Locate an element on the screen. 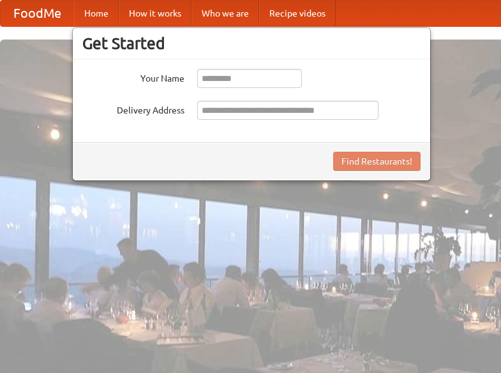  label: Delivery Address is located at coordinates (133, 108).